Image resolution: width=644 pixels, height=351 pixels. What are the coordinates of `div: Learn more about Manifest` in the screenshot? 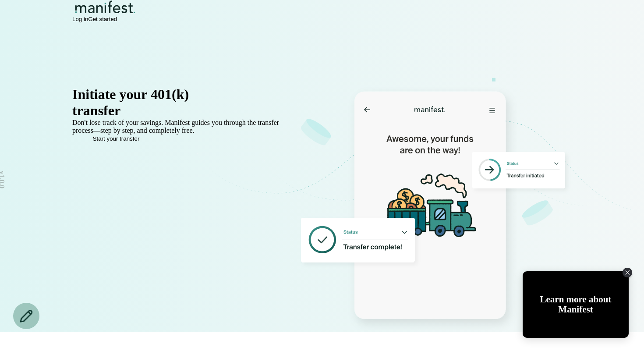 It's located at (576, 305).